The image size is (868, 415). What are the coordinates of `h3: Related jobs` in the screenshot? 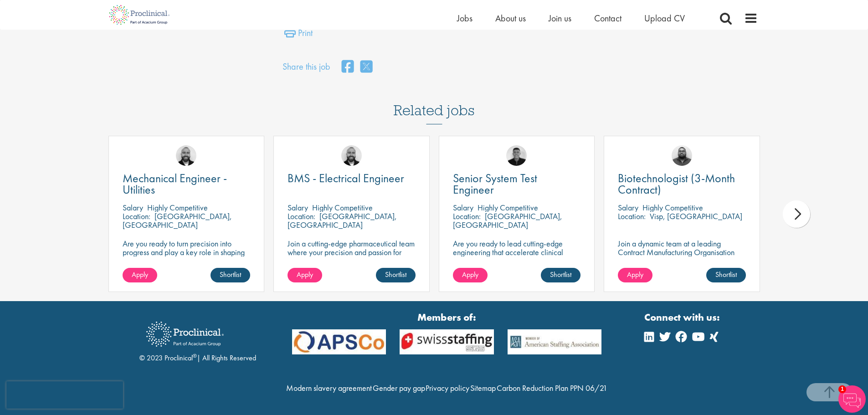 It's located at (434, 102).